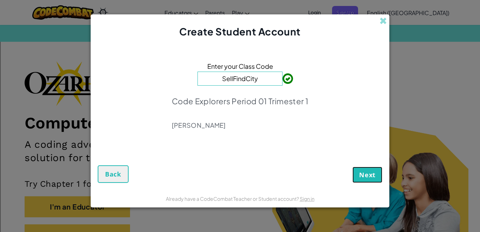 The width and height of the screenshot is (480, 232). I want to click on div: Options, so click(240, 31).